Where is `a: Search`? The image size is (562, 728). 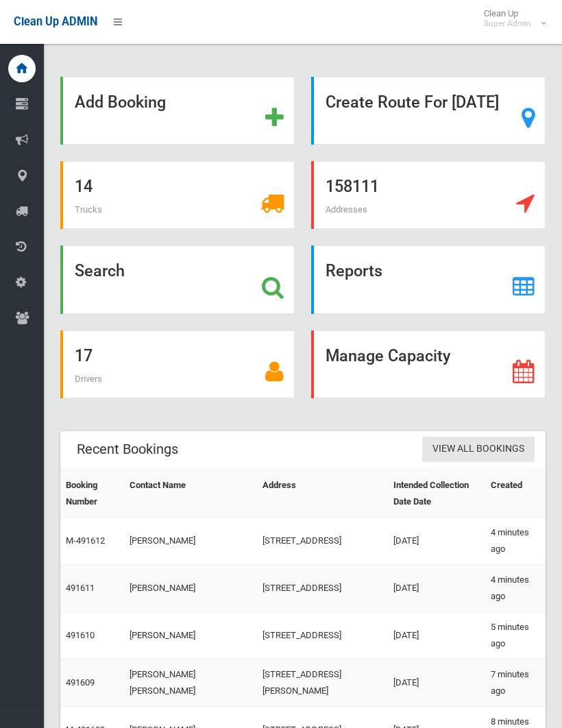 a: Search is located at coordinates (178, 279).